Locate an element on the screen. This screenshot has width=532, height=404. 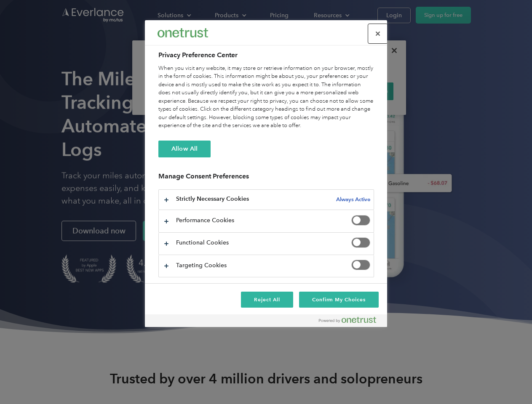
img: Powered by OneTrust Opens in a new Tab is located at coordinates (348, 320).